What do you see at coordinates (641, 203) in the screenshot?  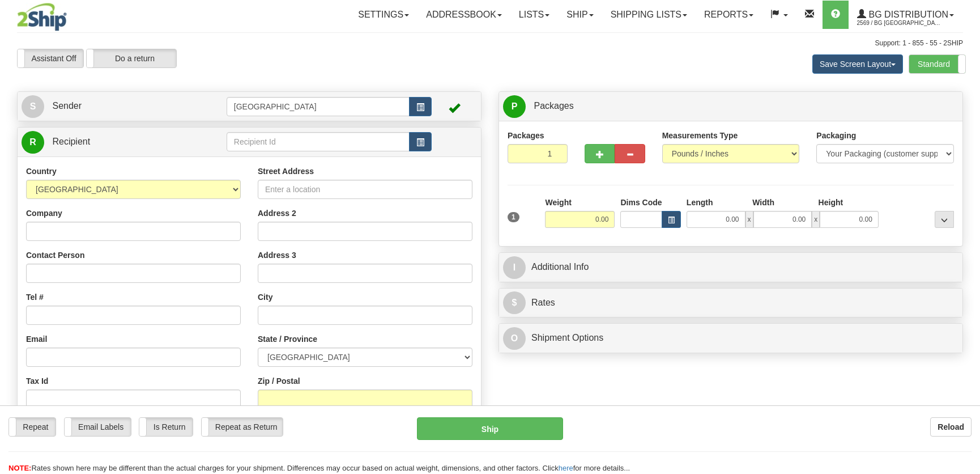 I see `label: Dims Code` at bounding box center [641, 203].